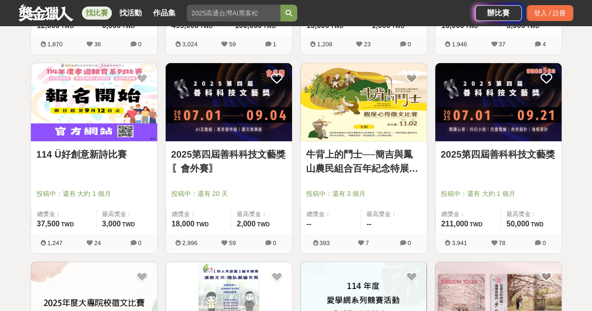 The image size is (592, 311). Describe the element at coordinates (518, 224) in the screenshot. I see `span: 50,000` at that location.